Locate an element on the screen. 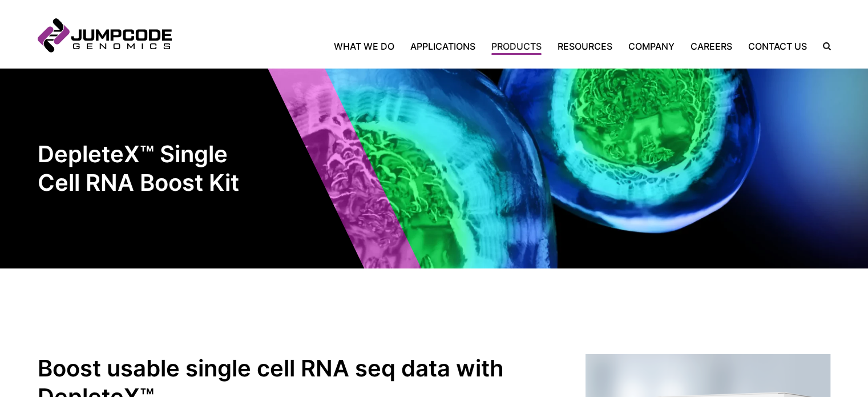 This screenshot has height=397, width=868. h1: DepleteX™ Single Cell RNA Boost Kit is located at coordinates (140, 168).